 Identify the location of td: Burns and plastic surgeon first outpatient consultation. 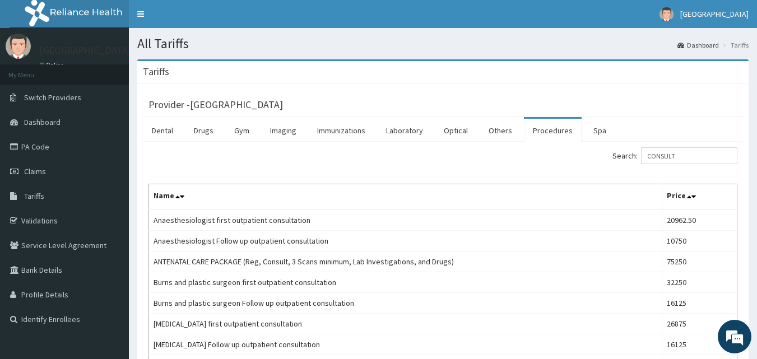
(406, 282).